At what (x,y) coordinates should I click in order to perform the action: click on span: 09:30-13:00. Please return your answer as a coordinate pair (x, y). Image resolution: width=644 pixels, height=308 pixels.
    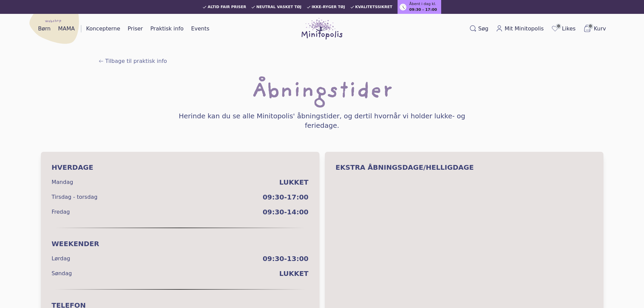
    Looking at the image, I should click on (286, 259).